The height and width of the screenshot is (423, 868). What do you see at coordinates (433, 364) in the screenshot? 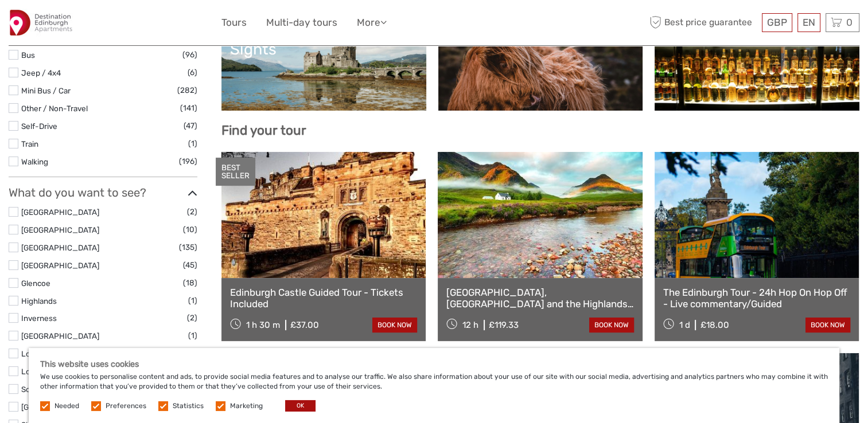
I see `h5: This website uses cookies` at bounding box center [433, 364].